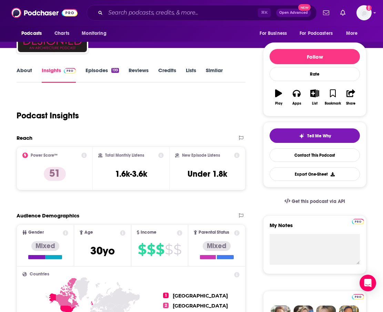  Describe the element at coordinates (103, 251) in the screenshot. I see `span: 30 yo` at that location.